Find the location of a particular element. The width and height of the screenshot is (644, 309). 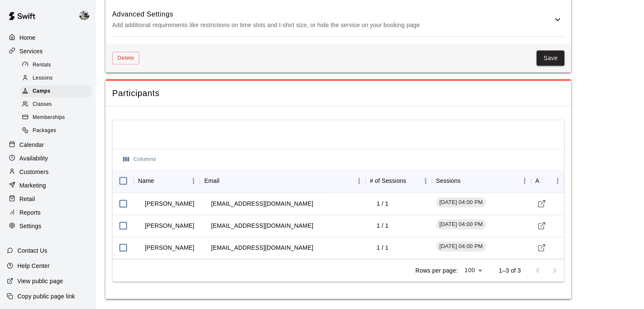

div: Camps is located at coordinates (56, 92).